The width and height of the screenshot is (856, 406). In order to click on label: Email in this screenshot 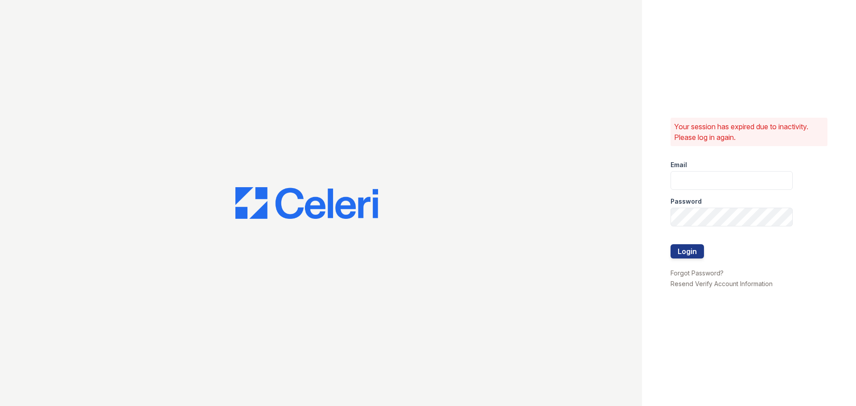, I will do `click(679, 165)`.